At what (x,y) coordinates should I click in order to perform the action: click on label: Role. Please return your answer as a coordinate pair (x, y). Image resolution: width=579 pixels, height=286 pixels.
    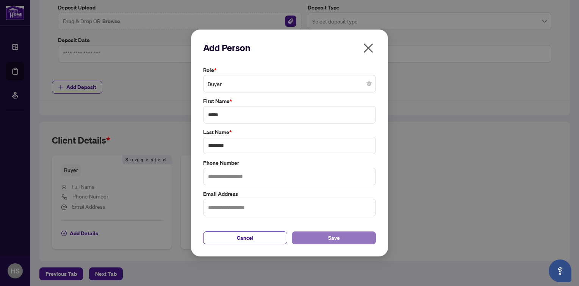
    Looking at the image, I should click on (290, 70).